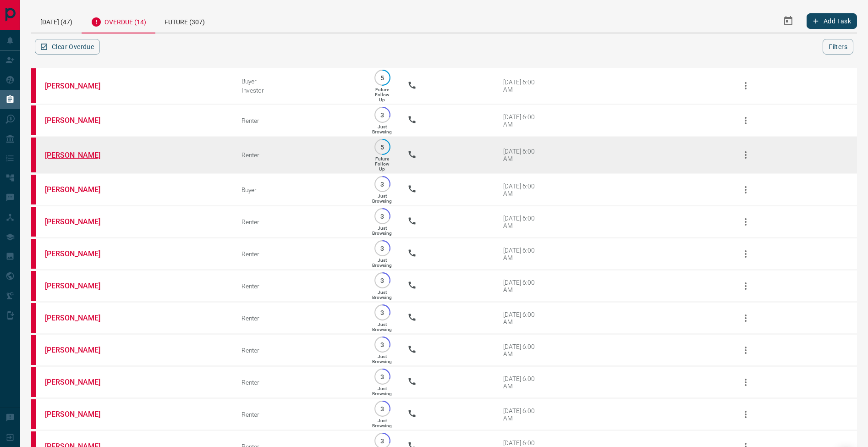  What do you see at coordinates (68, 47) in the screenshot?
I see `button: Clear Overdue` at bounding box center [68, 47].